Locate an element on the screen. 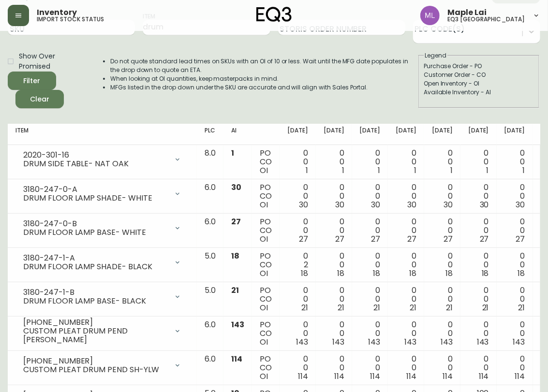  div: 0 2 is located at coordinates (297, 265).